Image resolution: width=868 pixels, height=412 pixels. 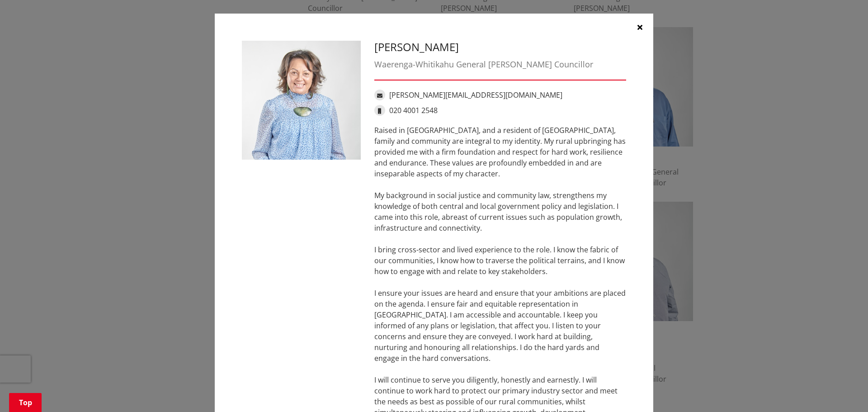 What do you see at coordinates (25, 403) in the screenshot?
I see `a: Top` at bounding box center [25, 403].